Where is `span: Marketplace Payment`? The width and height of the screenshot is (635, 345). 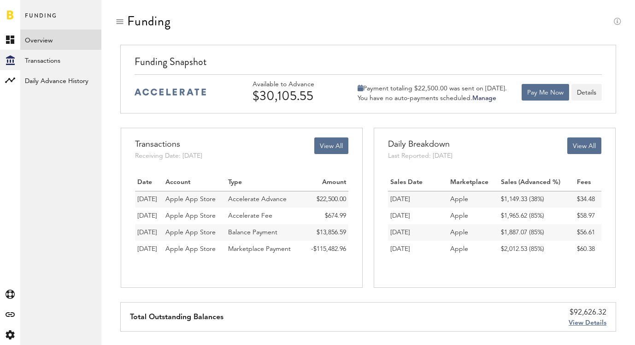
span: Marketplace Payment is located at coordinates (259, 249).